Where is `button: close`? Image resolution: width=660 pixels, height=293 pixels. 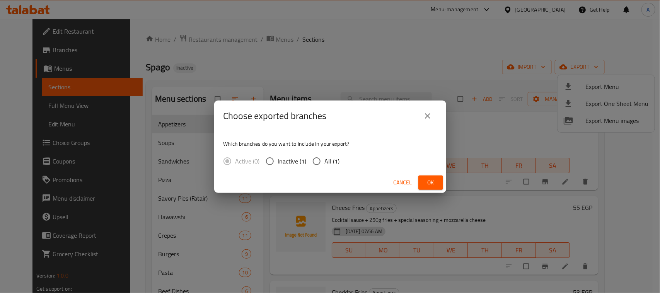
button: close is located at coordinates (428, 116).